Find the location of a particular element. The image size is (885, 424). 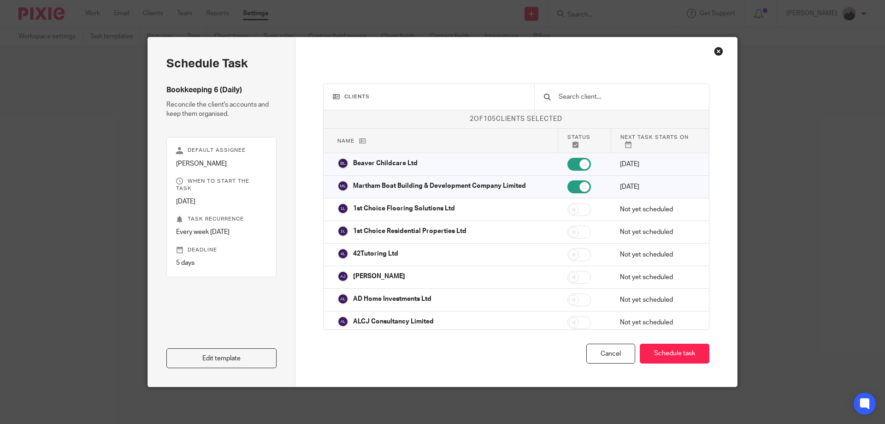

span: 105 is located at coordinates (490, 119).